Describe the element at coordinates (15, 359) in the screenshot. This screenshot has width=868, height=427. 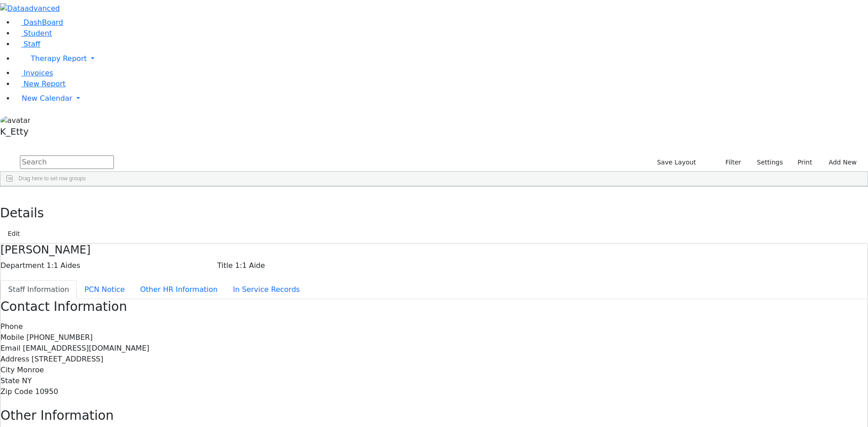
I see `label: Address` at that location.